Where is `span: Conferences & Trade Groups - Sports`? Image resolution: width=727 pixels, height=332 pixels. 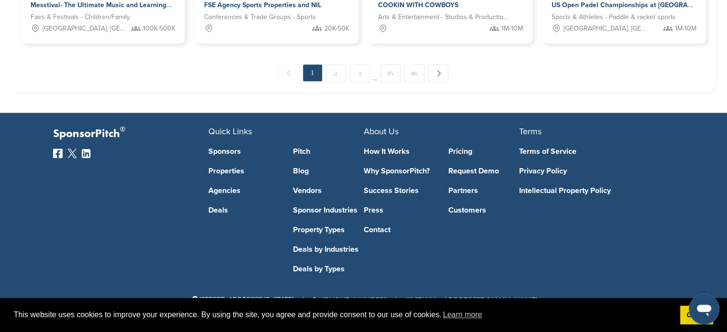
span: Conferences & Trade Groups - Sports is located at coordinates (260, 17).